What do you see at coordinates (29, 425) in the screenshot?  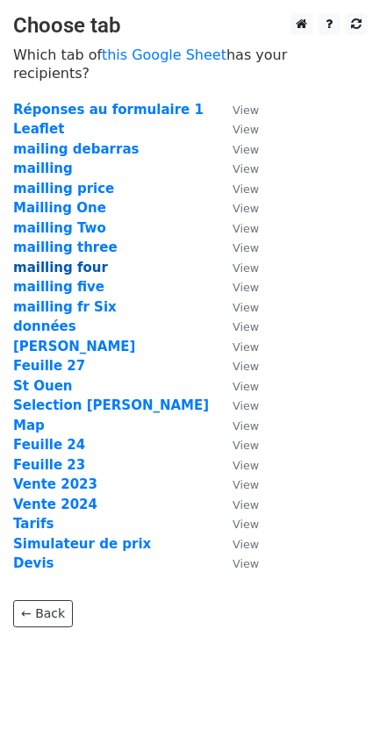 I see `a: Map` at bounding box center [29, 425].